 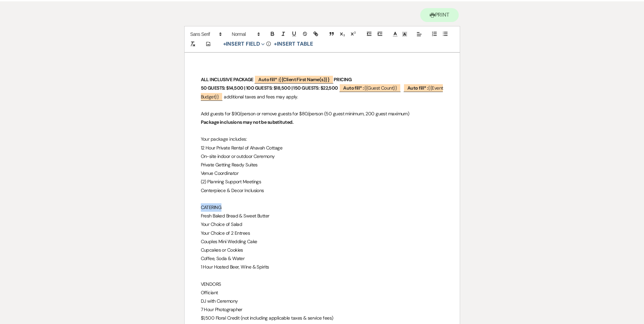 I want to click on strong: 50 GUESTS: $14,500 | 100 GUESTS: $18,500 | 150 GUESTS: $22,500, so click(x=269, y=88).